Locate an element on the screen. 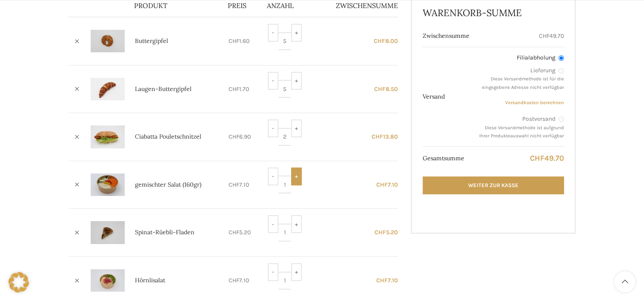  bdi: 13.80 is located at coordinates (385, 136).